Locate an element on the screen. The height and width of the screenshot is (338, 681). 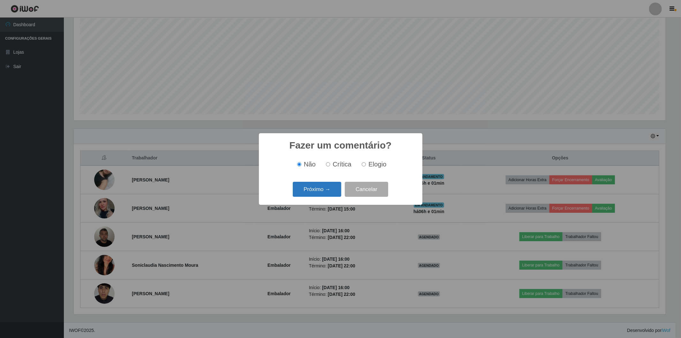
span: Não is located at coordinates (310, 164).